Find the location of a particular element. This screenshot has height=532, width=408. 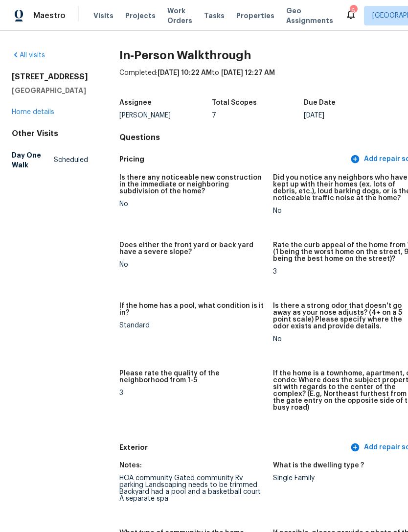

h5: Exterior is located at coordinates (234, 447).